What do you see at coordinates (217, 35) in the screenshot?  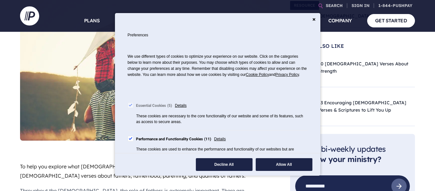 I see `h2: Preferences` at bounding box center [217, 35].